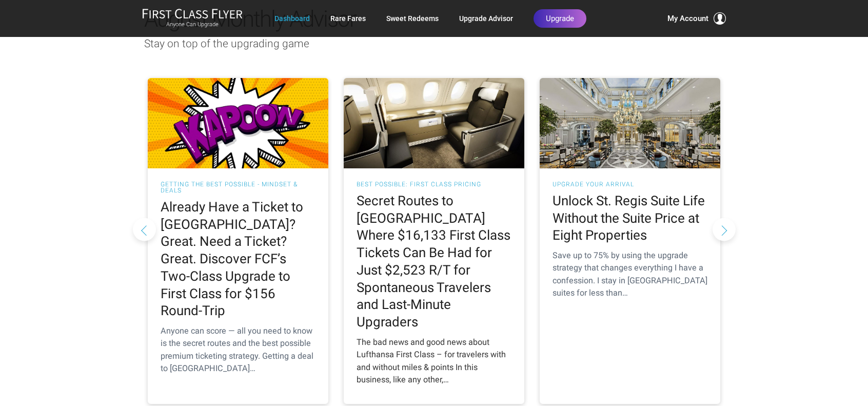 The image size is (868, 406). What do you see at coordinates (688, 19) in the screenshot?
I see `span: My Account` at bounding box center [688, 19].